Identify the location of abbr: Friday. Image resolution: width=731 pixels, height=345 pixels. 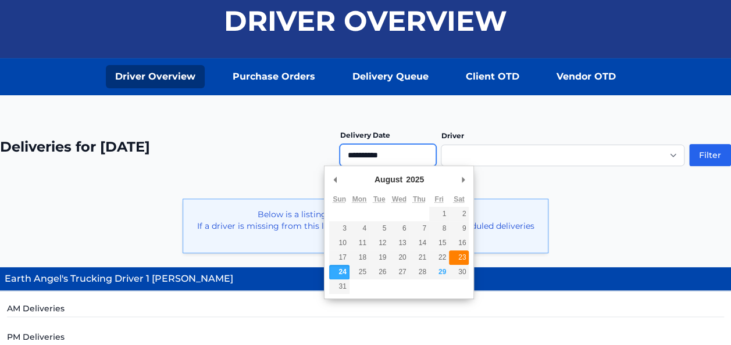
(438, 199).